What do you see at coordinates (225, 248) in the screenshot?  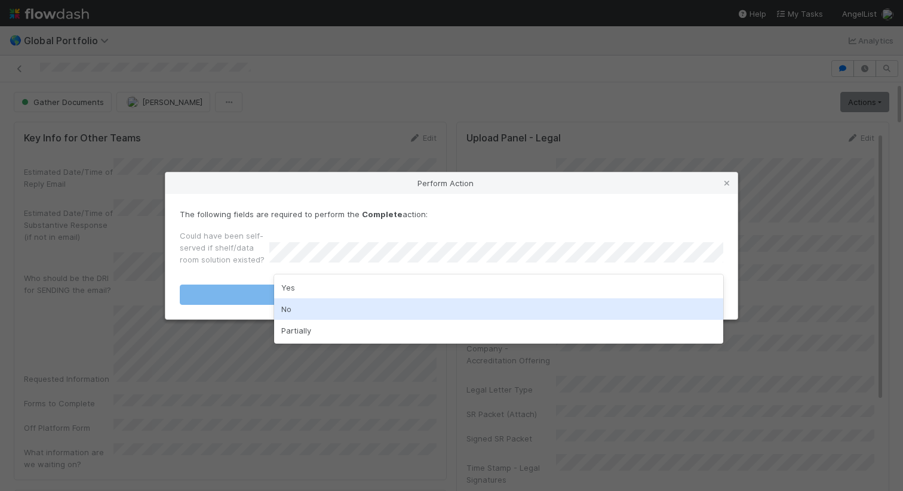 I see `label: Could have been self-served if shelf/data room solution existed?` at bounding box center [225, 248].